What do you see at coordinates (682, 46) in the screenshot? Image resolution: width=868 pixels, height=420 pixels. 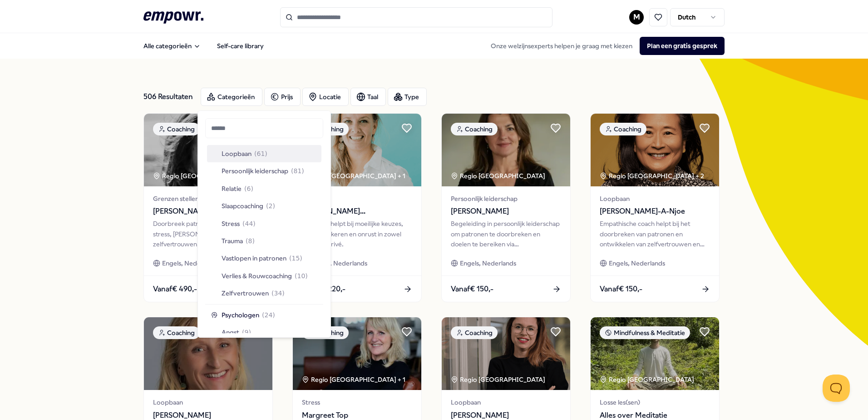 I see `button: Plan een gratis gesprek` at bounding box center [682, 46].